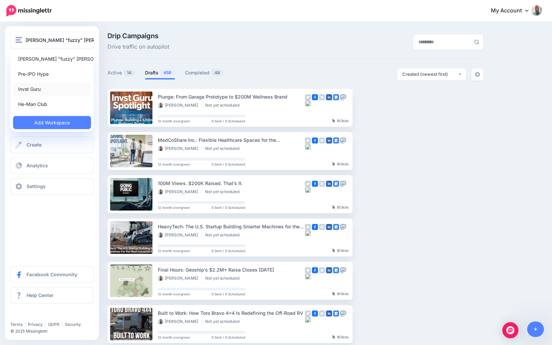 The width and height of the screenshot is (552, 345). I want to click on span: 48, so click(217, 72).